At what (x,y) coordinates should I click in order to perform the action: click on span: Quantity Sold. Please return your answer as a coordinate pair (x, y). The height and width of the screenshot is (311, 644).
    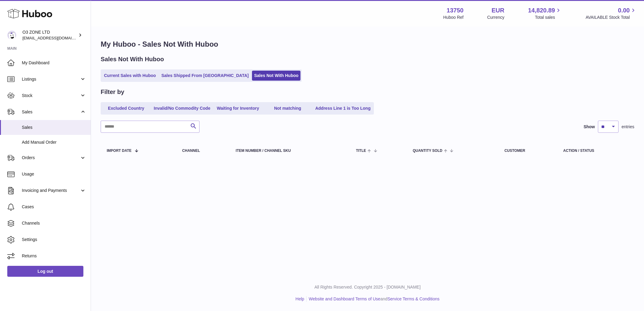
    Looking at the image, I should click on (428, 151).